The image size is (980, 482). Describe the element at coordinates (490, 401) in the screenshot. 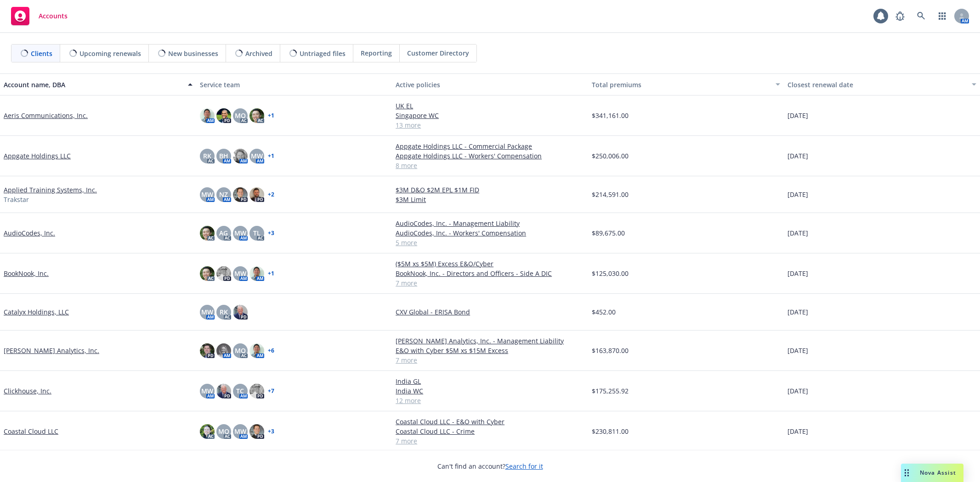

I see `a: 12 more` at that location.